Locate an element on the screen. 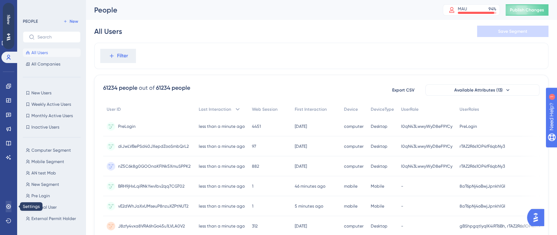 The width and height of the screenshot is (557, 235). span: Weekly Active Users is located at coordinates (51, 104).